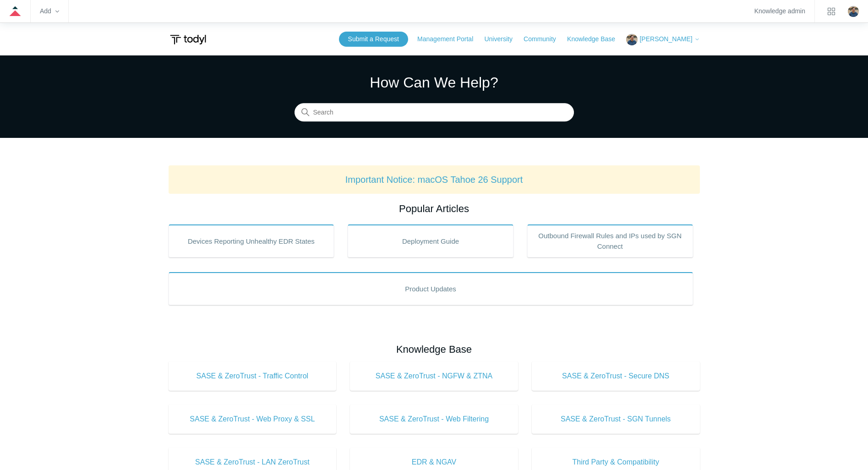 The image size is (868, 470). I want to click on span: SASE & ZeroTrust - NGFW & ZTNA, so click(434, 375).